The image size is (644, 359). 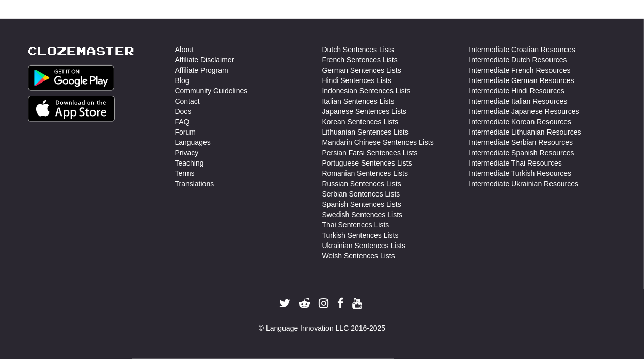 What do you see at coordinates (187, 152) in the screenshot?
I see `a: Privacy` at bounding box center [187, 152].